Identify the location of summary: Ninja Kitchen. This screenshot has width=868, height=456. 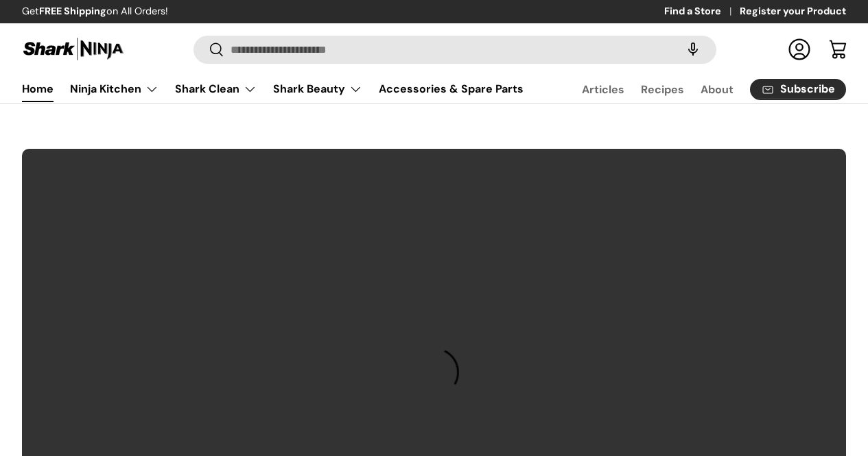
(114, 89).